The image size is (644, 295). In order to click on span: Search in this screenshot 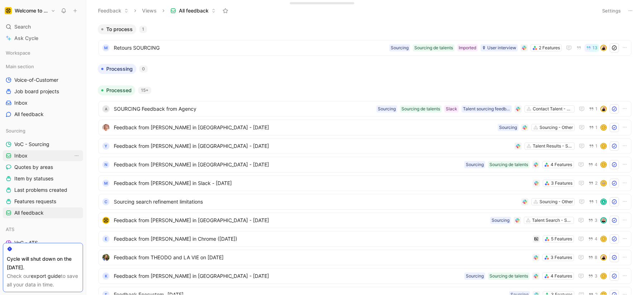, I will do `click(22, 27)`.